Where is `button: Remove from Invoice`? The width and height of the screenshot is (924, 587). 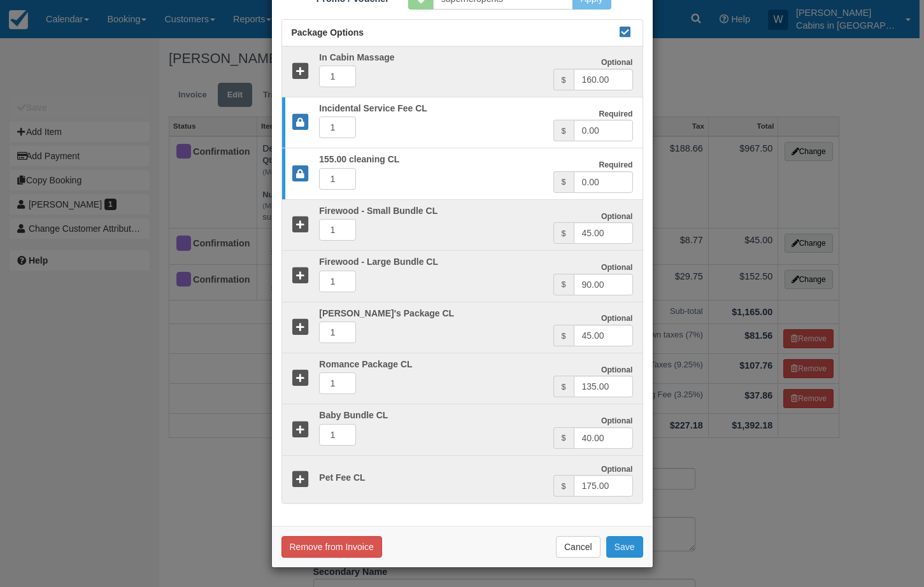
button: Remove from Invoice is located at coordinates (331, 547).